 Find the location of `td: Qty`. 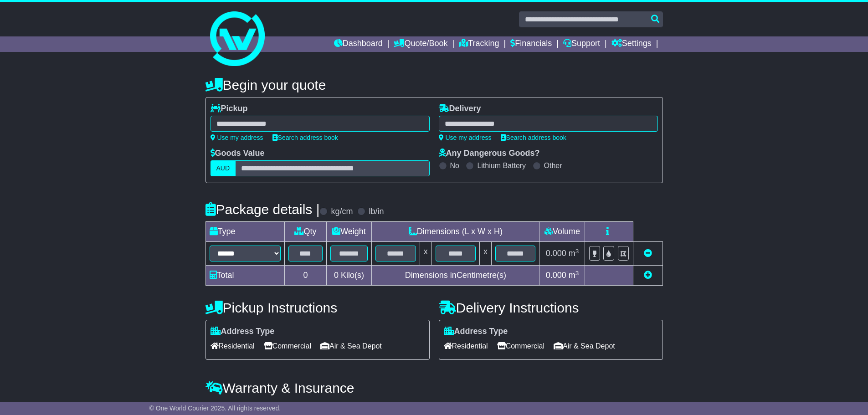

td: Qty is located at coordinates (306, 232).